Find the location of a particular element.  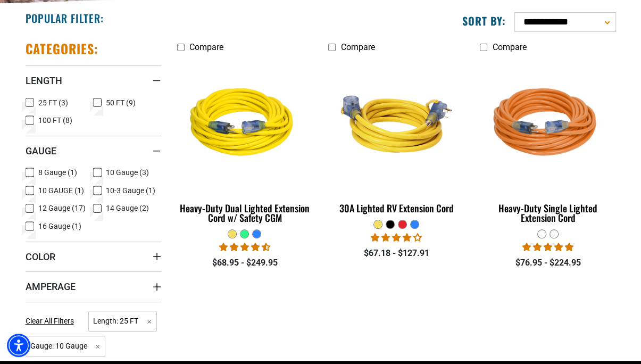

span: Amperage is located at coordinates (51, 286).